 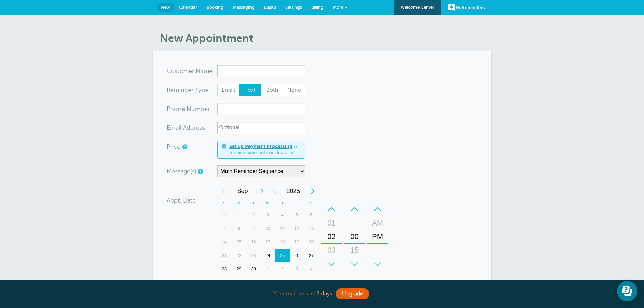 What do you see at coordinates (297, 270) in the screenshot?
I see `div: Friday, October 3` at bounding box center [297, 270].